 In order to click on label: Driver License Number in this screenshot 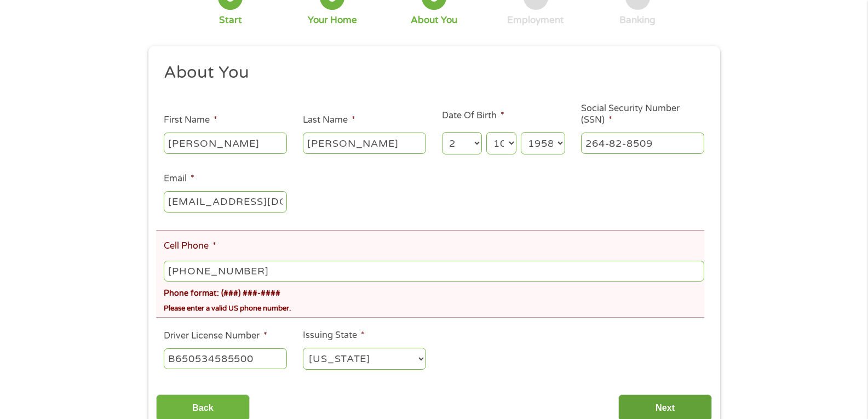, I will do `click(215, 336)`.